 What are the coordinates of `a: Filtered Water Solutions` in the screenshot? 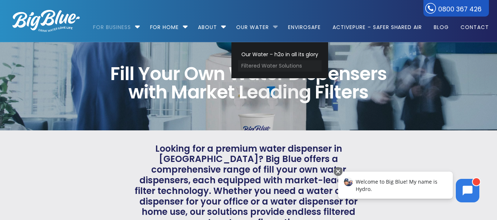 It's located at (280, 66).